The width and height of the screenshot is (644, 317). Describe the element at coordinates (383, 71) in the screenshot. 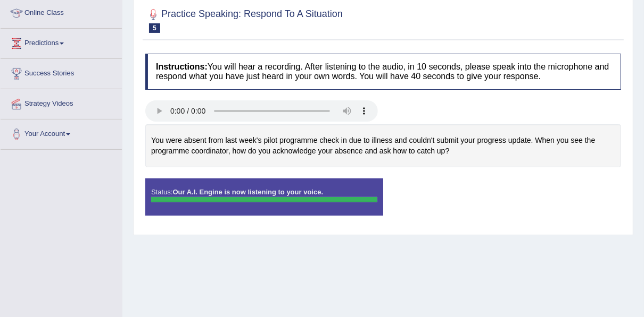

I see `h4: You will hear a recording. After listening to the audio, in 10 seconds, please speak into the mic...` at that location.